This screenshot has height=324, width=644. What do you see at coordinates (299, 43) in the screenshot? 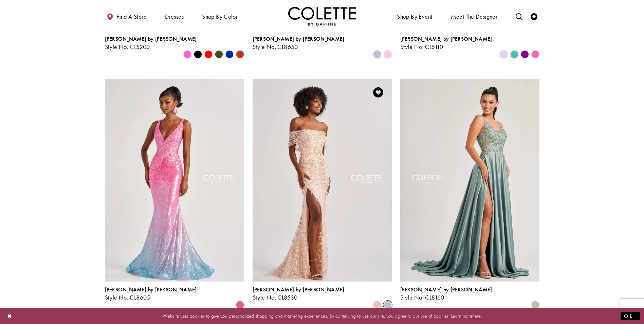
I see `div: Colette by Daphne Style No. CL8650` at bounding box center [299, 43].